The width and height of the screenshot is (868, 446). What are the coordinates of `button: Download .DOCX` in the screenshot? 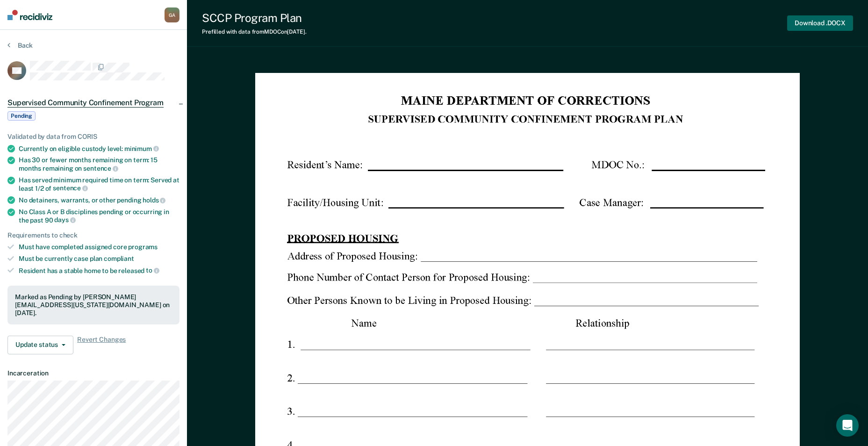 It's located at (820, 23).